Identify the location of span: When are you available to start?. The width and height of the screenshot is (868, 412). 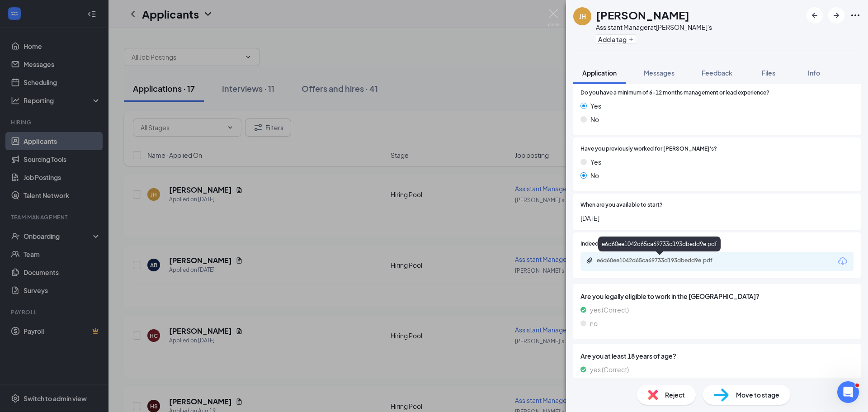
(621, 205).